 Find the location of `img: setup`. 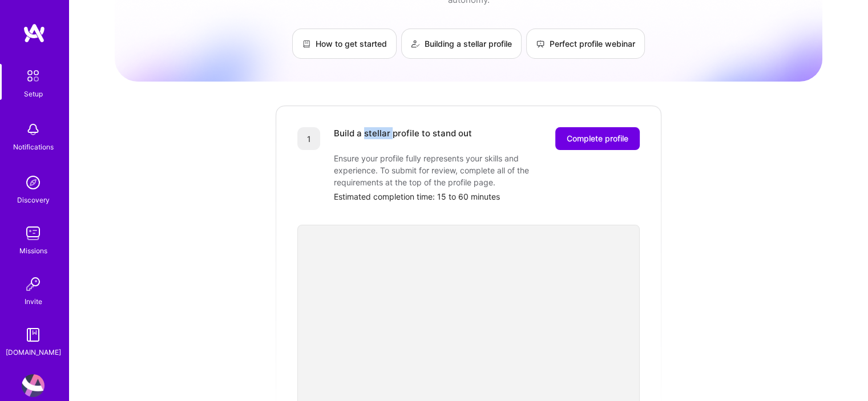

img: setup is located at coordinates (33, 76).